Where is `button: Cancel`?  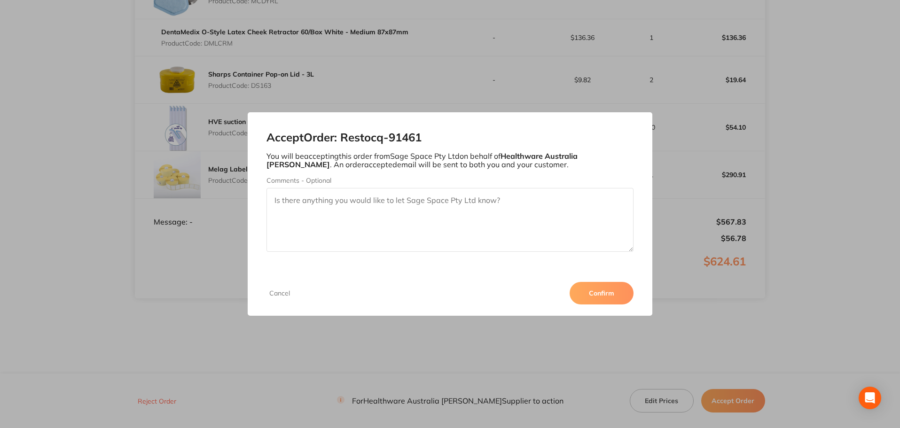
button: Cancel is located at coordinates (280, 293).